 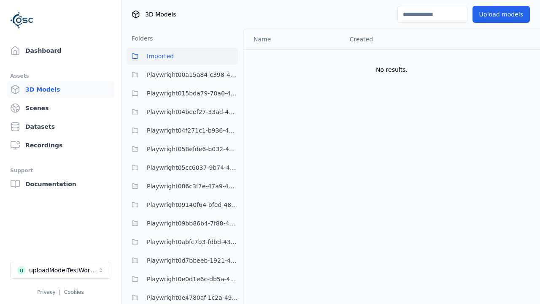 I want to click on span: Playwright015bda79-70a0-409c-99cb-1511bab16c94, so click(x=192, y=93).